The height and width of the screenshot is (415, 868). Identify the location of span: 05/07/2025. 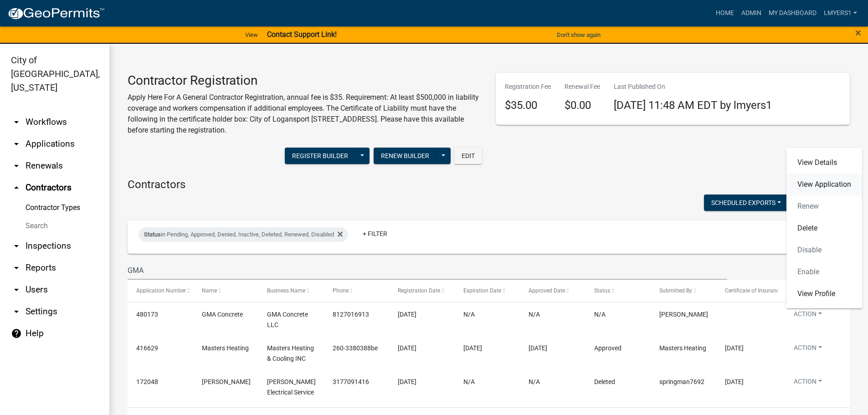
(538, 348).